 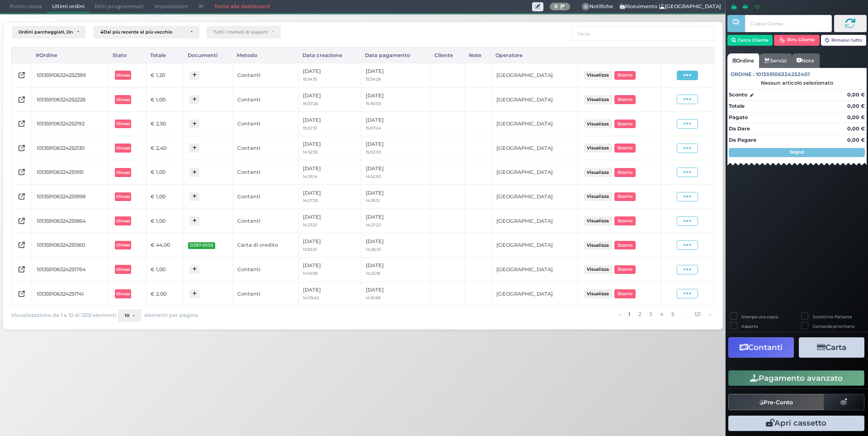 What do you see at coordinates (373, 176) in the screenshot?
I see `small: 14:52:53` at bounding box center [373, 176].